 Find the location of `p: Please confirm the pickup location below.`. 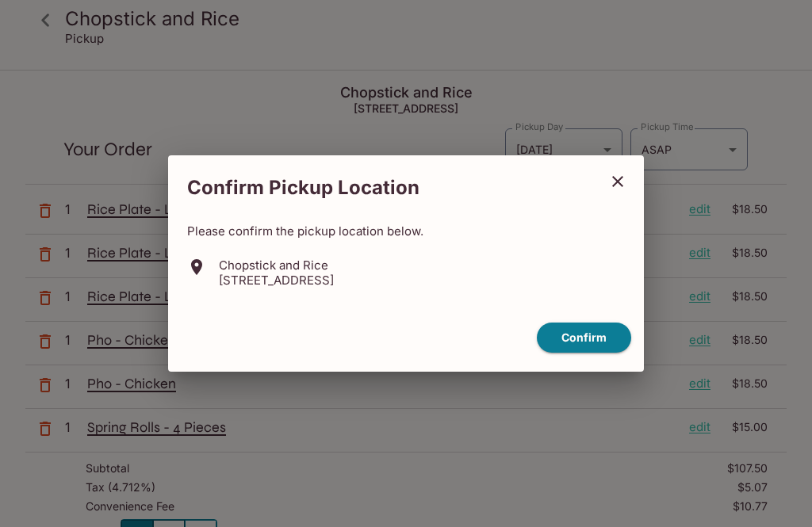

p: Please confirm the pickup location below. is located at coordinates (406, 231).